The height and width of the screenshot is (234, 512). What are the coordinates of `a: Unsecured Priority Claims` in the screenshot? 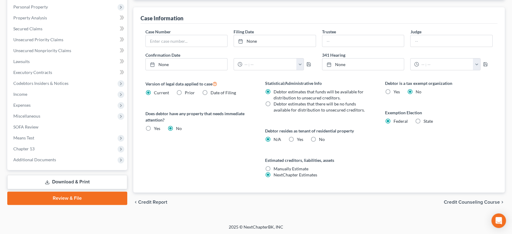 It's located at (68, 40).